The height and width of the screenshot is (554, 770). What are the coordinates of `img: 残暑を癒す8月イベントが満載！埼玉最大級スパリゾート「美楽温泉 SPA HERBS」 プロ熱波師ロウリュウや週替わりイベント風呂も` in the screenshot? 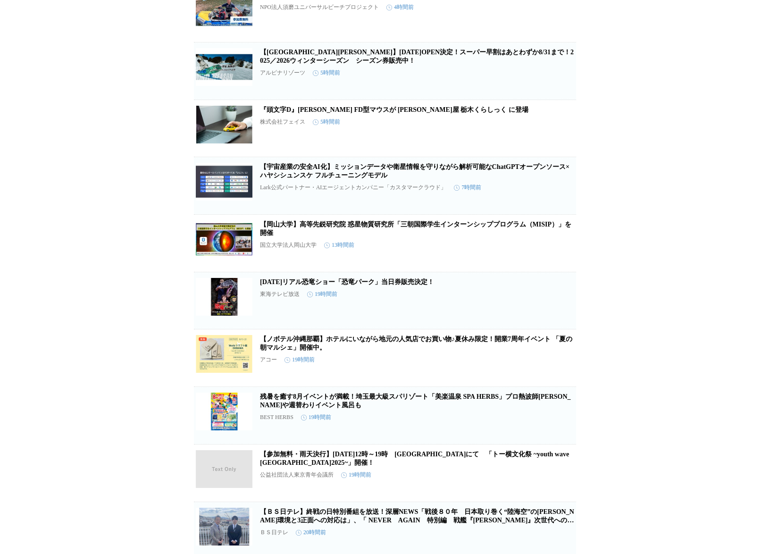 It's located at (224, 412).